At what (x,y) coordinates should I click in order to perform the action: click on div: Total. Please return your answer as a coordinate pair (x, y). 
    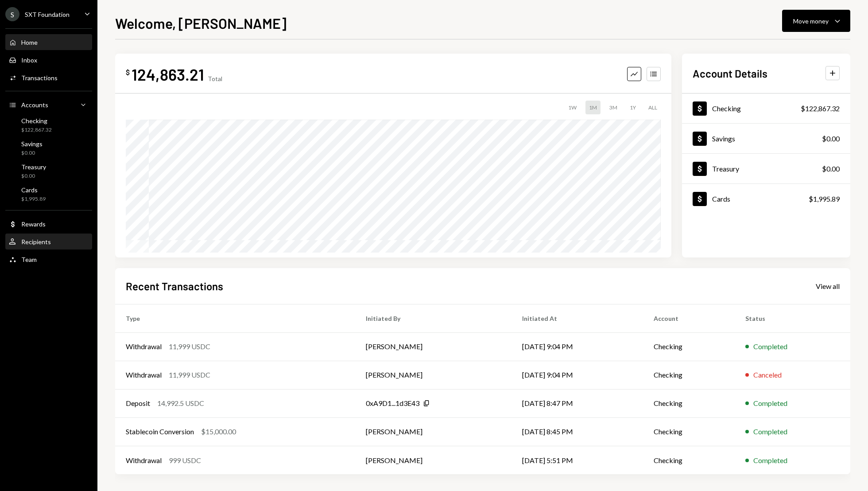
    Looking at the image, I should click on (215, 78).